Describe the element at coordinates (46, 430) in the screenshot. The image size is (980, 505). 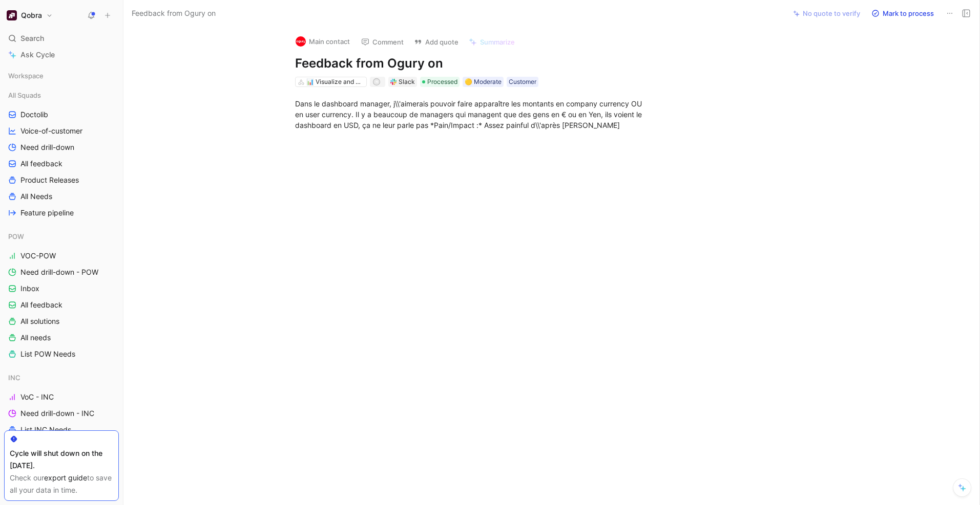
I see `span: List INC Needs` at that location.